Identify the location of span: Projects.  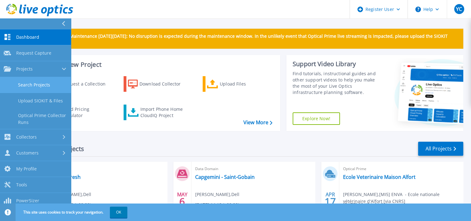
(24, 69).